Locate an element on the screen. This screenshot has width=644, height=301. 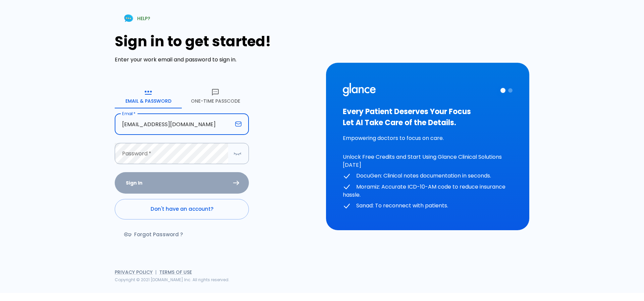
p: Empowering doctors to focus on care. is located at coordinates (427, 138).